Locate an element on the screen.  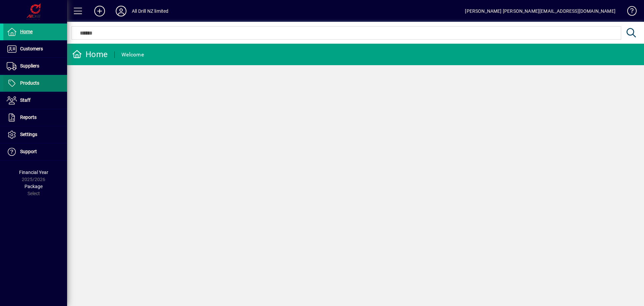
a: Support is located at coordinates (35, 152).